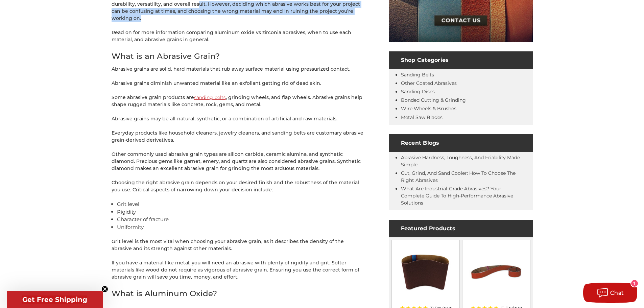 The width and height of the screenshot is (644, 308). Describe the element at coordinates (55, 300) in the screenshot. I see `span: Get Free Shipping` at that location.